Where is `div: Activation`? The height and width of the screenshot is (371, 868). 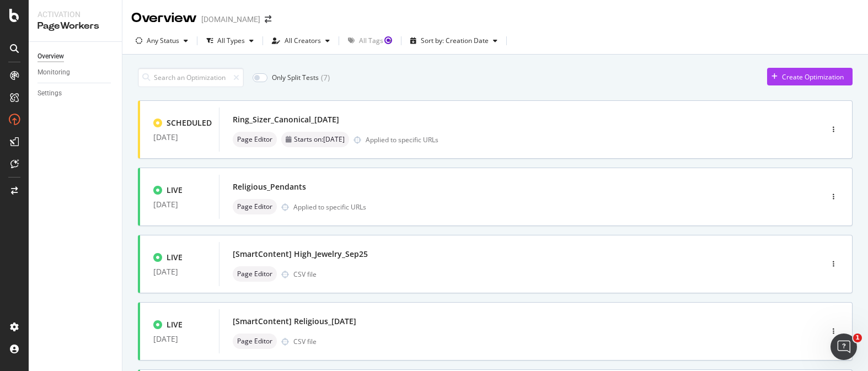 div: Activation is located at coordinates (75, 14).